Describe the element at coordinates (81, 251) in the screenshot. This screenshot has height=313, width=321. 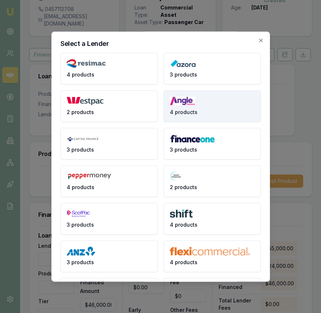
I see `img: ANZ` at that location.